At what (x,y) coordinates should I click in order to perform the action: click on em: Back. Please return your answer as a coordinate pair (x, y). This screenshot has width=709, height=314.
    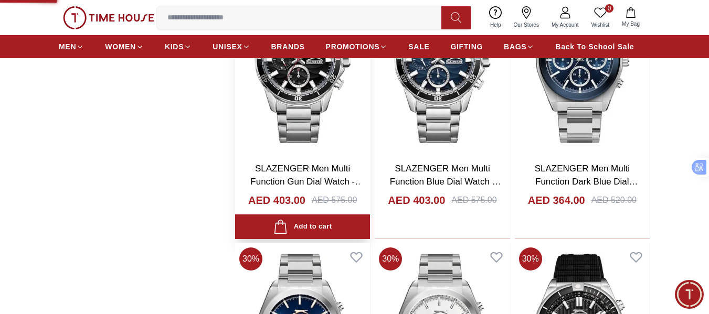
    Looking at the image, I should click on (18, 18).